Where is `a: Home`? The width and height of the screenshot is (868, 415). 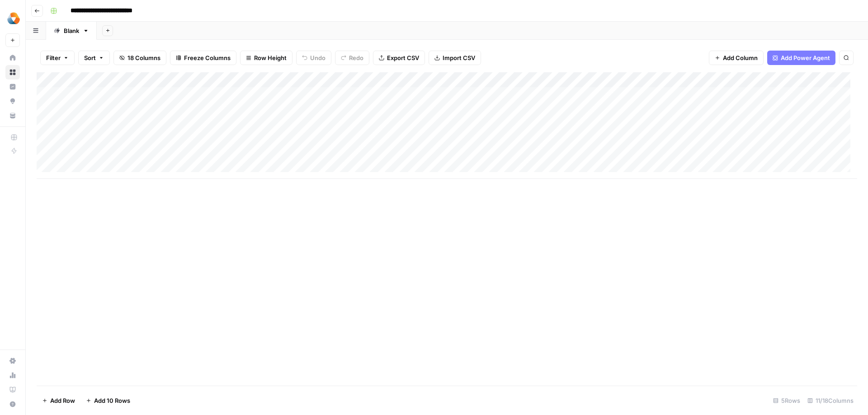 a: Home is located at coordinates (13, 58).